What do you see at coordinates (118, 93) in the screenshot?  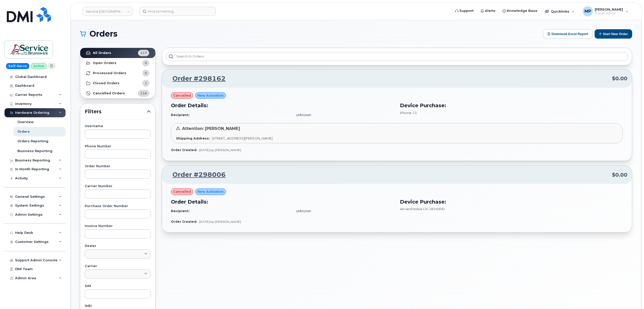 I see `a: Cancelled Orders116` at bounding box center [118, 93].